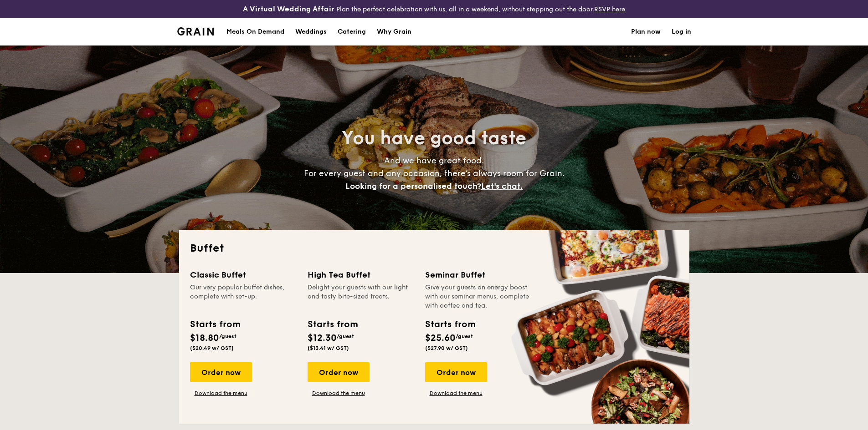  Describe the element at coordinates (311, 32) in the screenshot. I see `div: Weddings` at that location.